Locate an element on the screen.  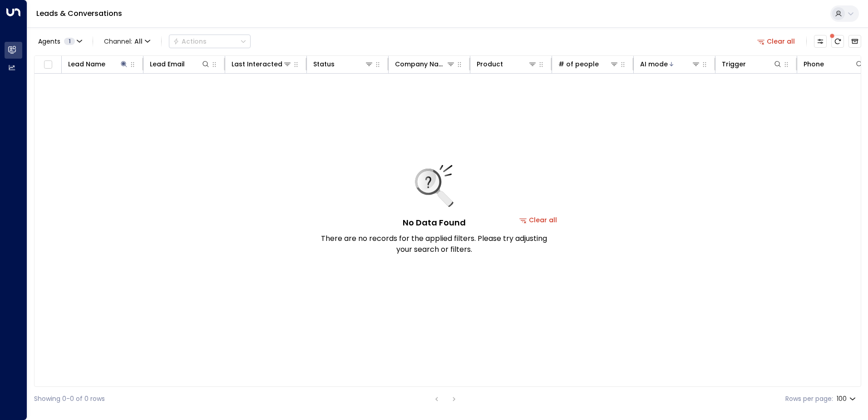
span: There are new threads available. Refresh the grid to view the latest updates. is located at coordinates (838, 41).